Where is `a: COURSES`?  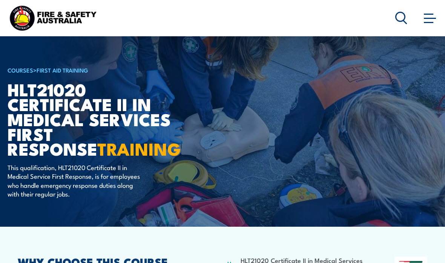 a: COURSES is located at coordinates (20, 70).